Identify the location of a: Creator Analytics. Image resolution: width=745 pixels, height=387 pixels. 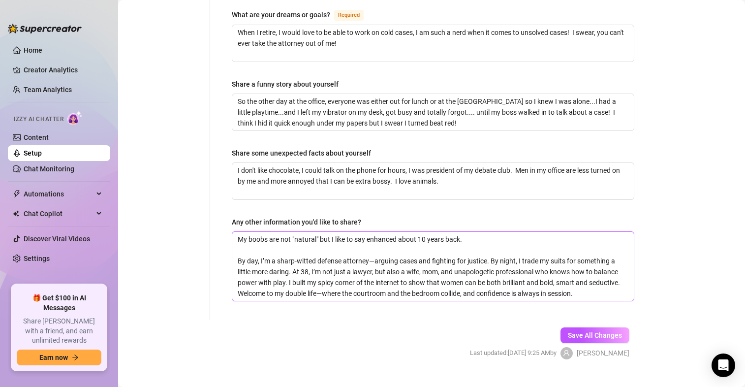
(63, 70).